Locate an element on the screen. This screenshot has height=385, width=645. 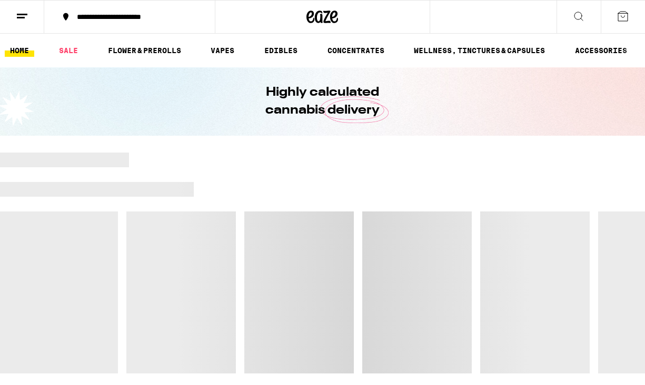
a: SALE is located at coordinates (68, 51).